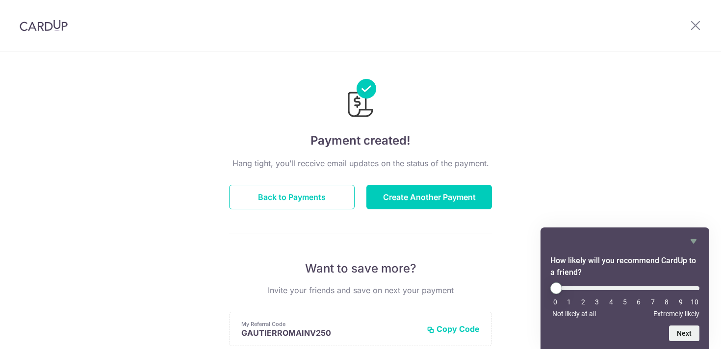  What do you see at coordinates (360, 163) in the screenshot?
I see `p: Hang tight, you’ll receive email updates on the status of the payment.` at bounding box center [360, 163].